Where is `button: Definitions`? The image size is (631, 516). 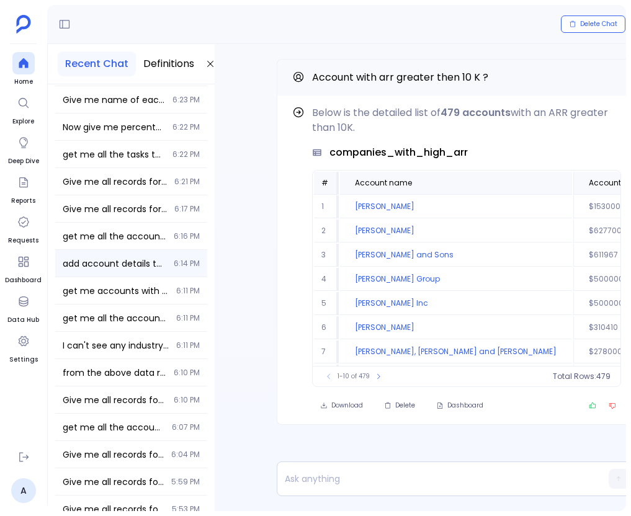 button: Definitions is located at coordinates (169, 64).